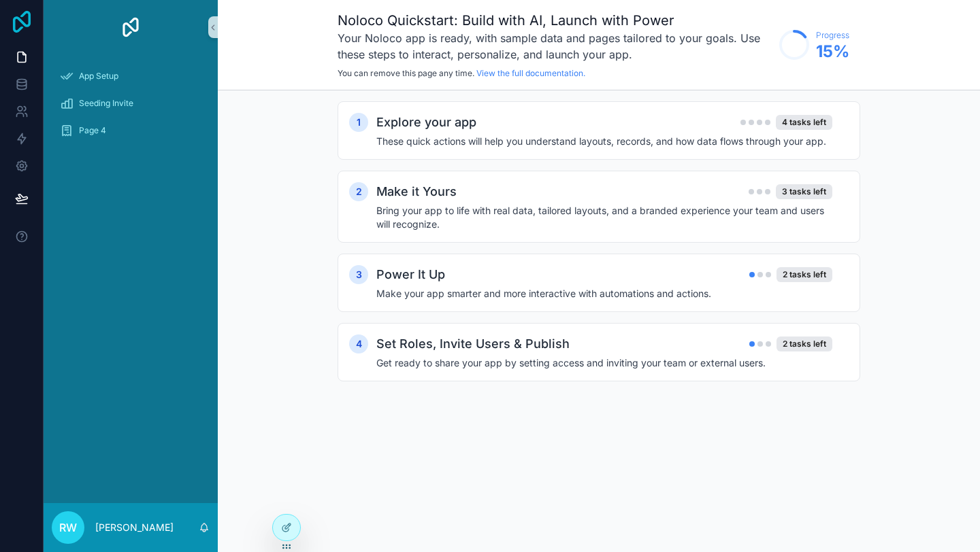 The height and width of the screenshot is (552, 980). Describe the element at coordinates (832, 52) in the screenshot. I see `span: 15 %` at that location.